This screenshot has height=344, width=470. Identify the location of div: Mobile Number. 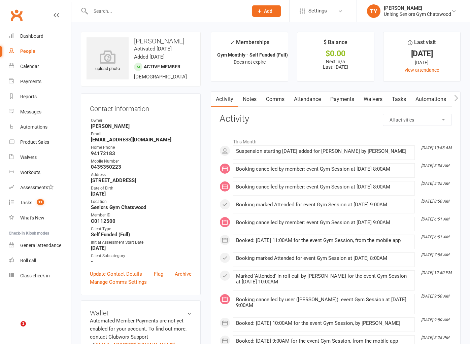
(141, 161).